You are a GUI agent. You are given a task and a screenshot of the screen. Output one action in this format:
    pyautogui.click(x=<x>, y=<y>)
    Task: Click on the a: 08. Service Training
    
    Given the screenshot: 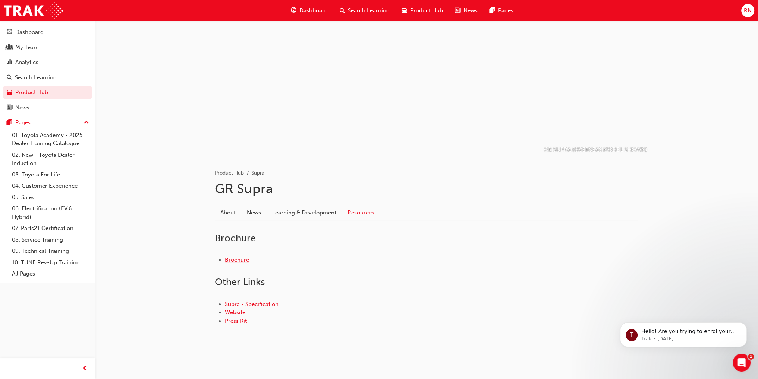 What is the action you would take?
    pyautogui.click(x=50, y=240)
    